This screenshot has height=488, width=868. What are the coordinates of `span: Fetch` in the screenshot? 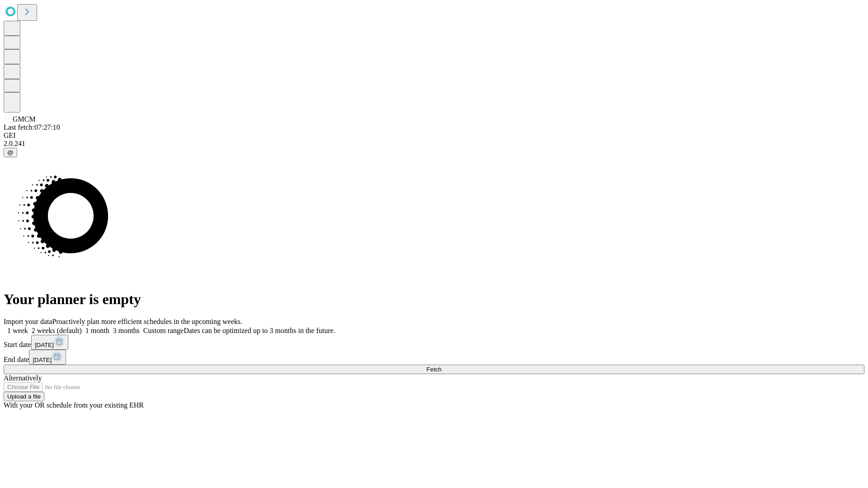 It's located at (433, 369).